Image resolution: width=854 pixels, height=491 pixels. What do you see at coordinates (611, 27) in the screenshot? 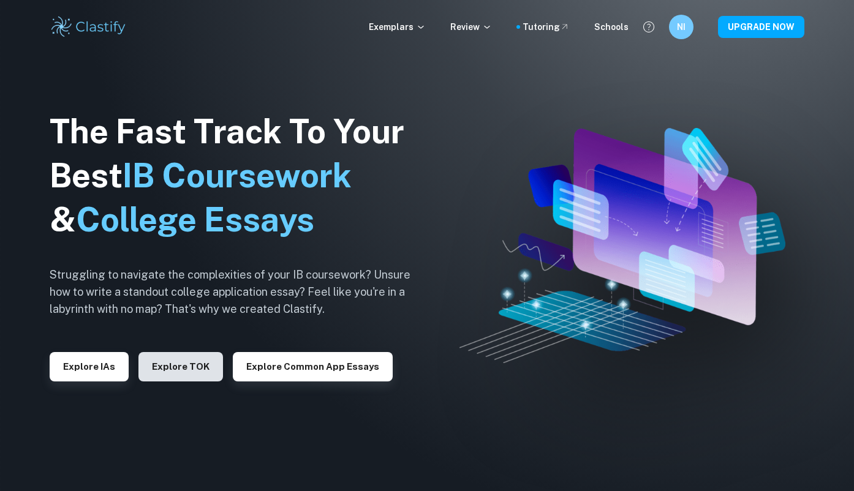
I see `a: Schools` at bounding box center [611, 27].